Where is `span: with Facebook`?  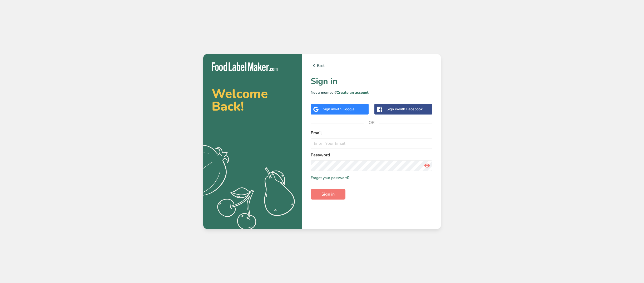 span: with Facebook is located at coordinates (410, 109).